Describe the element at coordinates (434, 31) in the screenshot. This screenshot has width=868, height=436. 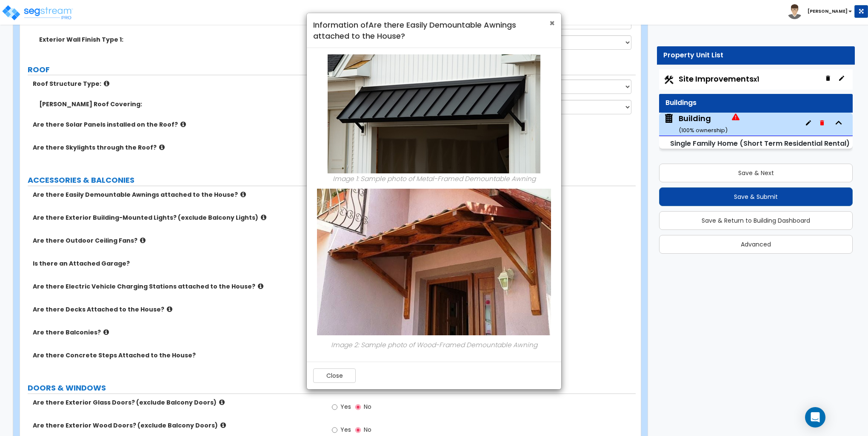
I see `h4: Information of Are there Easily Demountable Awnings attached to the House?` at that location.